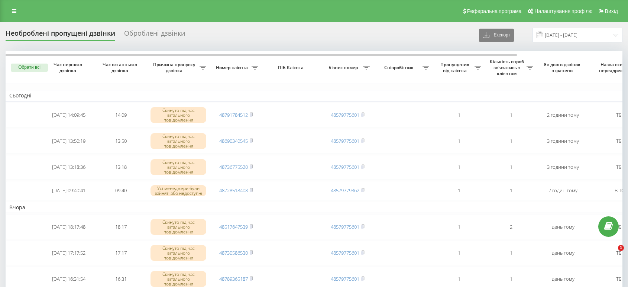 This screenshot has height=287, width=628. Describe the element at coordinates (497, 35) in the screenshot. I see `button: Експорт` at that location.